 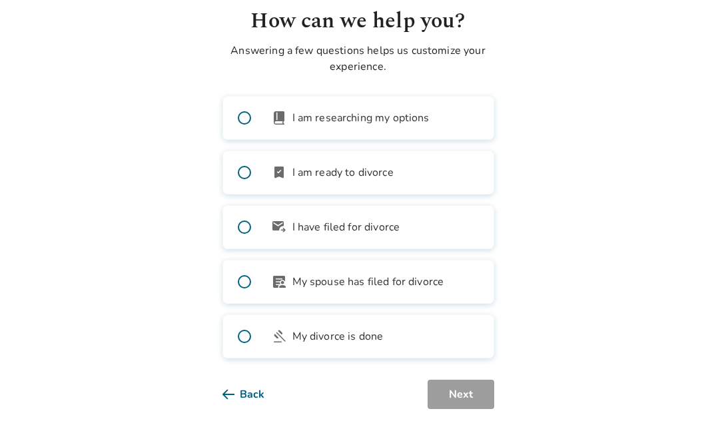 What do you see at coordinates (254, 394) in the screenshot?
I see `button: Back` at bounding box center [254, 394].